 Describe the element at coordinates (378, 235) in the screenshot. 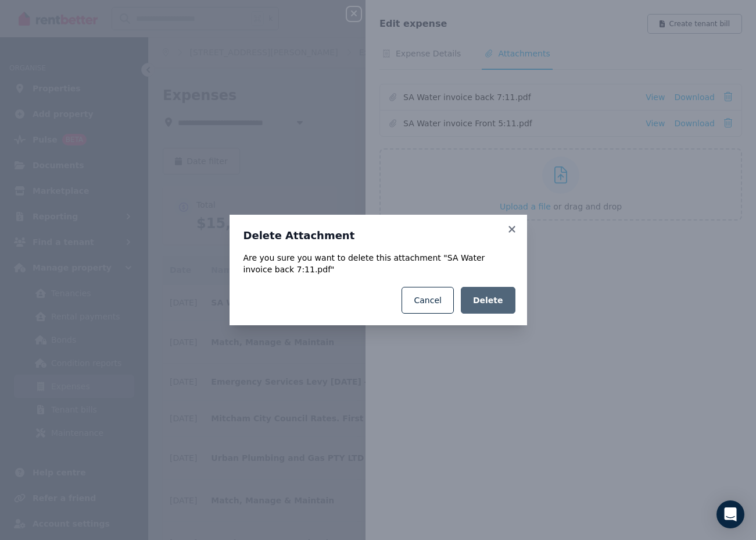

I see `h3: Delete Attachment` at that location.